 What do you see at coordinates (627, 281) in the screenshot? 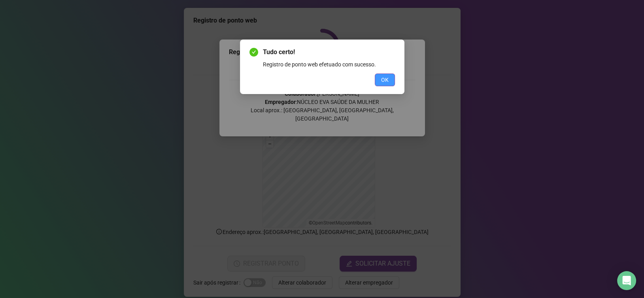
I see `div: Open Intercom Messenger` at bounding box center [627, 281].